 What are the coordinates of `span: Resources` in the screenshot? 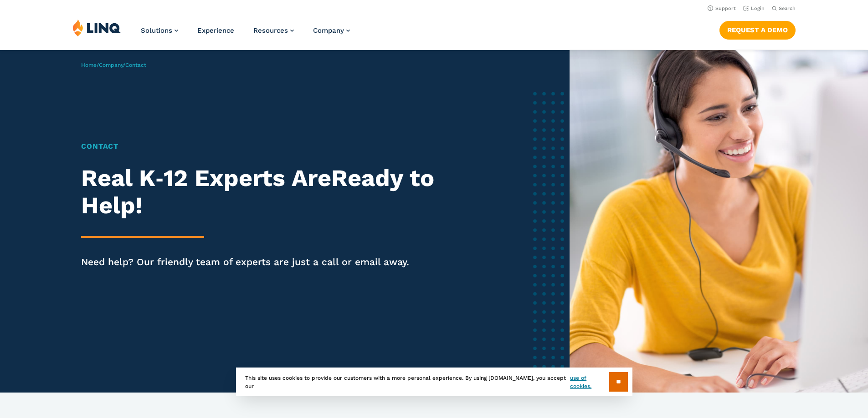 It's located at (270, 30).